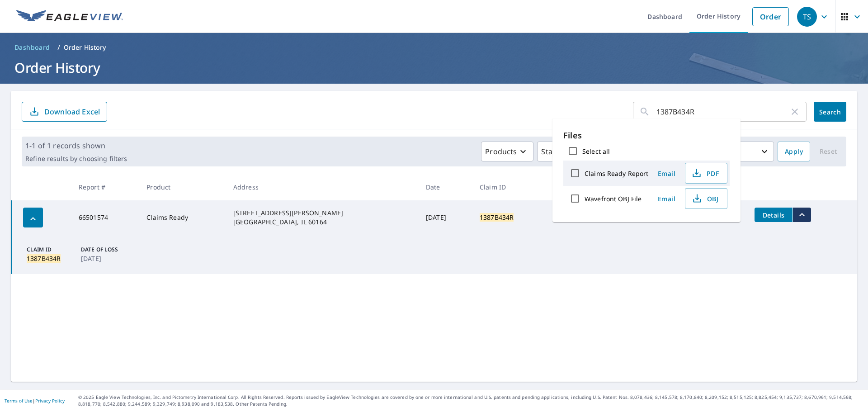 The image size is (868, 412). What do you see at coordinates (106, 250) in the screenshot?
I see `p: Date of Loss` at bounding box center [106, 250].